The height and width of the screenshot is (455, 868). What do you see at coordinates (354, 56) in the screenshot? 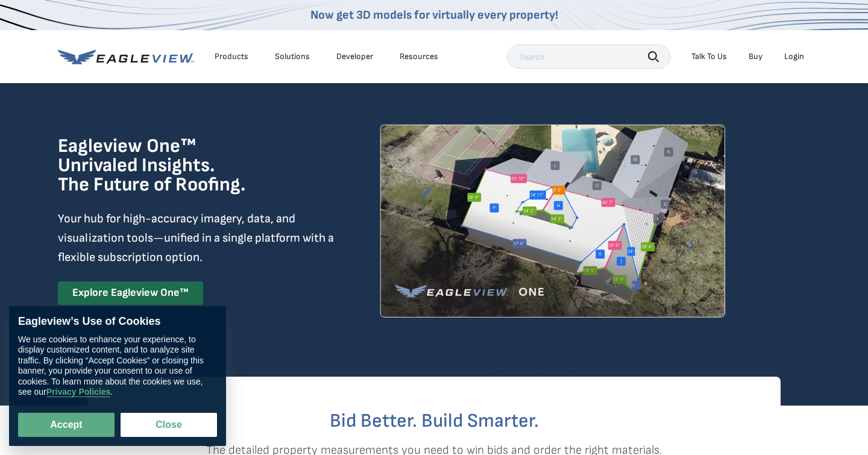
I see `a: Developer` at bounding box center [354, 56].